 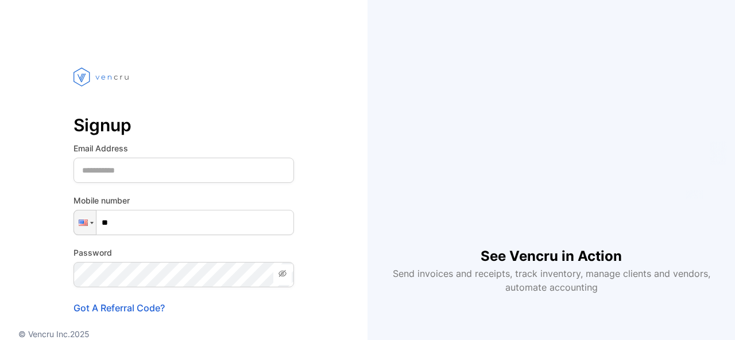 What do you see at coordinates (551, 247) in the screenshot?
I see `h1: See Vencru in Action` at bounding box center [551, 247].